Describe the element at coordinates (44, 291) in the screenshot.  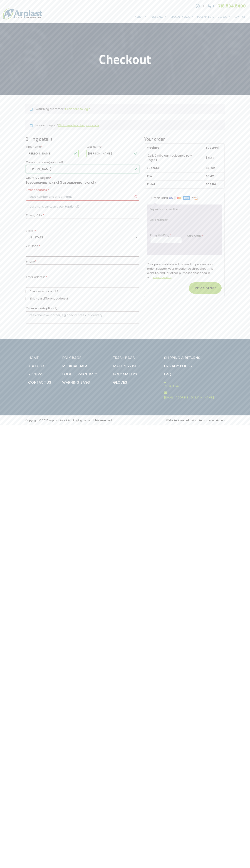
I see `span: Create an account?` at that location.